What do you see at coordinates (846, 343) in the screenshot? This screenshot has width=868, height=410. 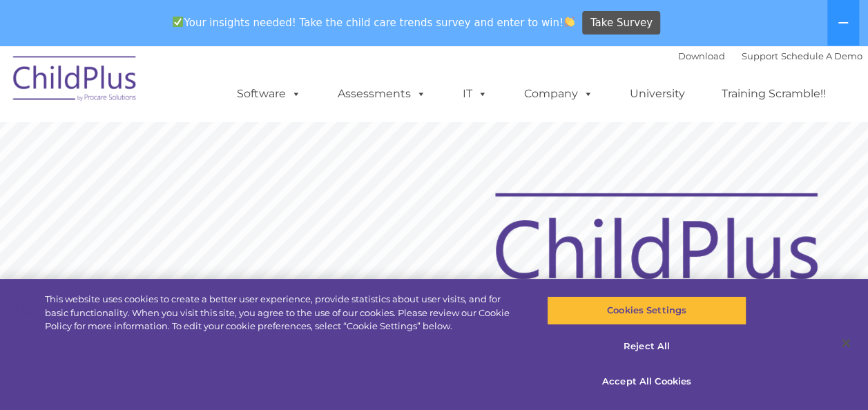 I see `button: Close` at bounding box center [846, 343].